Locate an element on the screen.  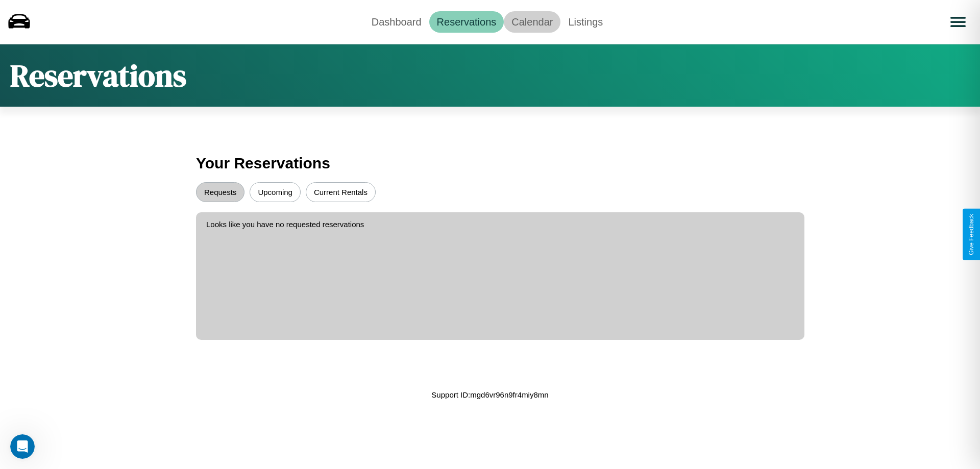
p: Support ID: mgd6vr96n9fr4miy8mn is located at coordinates (490, 395).